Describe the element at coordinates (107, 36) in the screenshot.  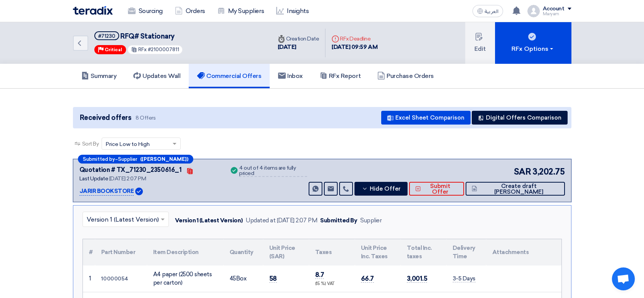
I see `div: #71230` at that location.